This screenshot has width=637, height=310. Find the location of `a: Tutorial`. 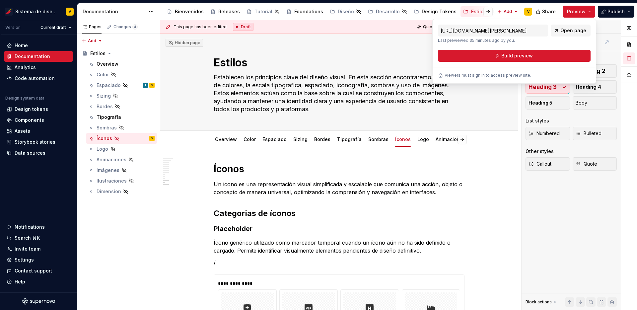

a: Tutorial is located at coordinates (263, 12).